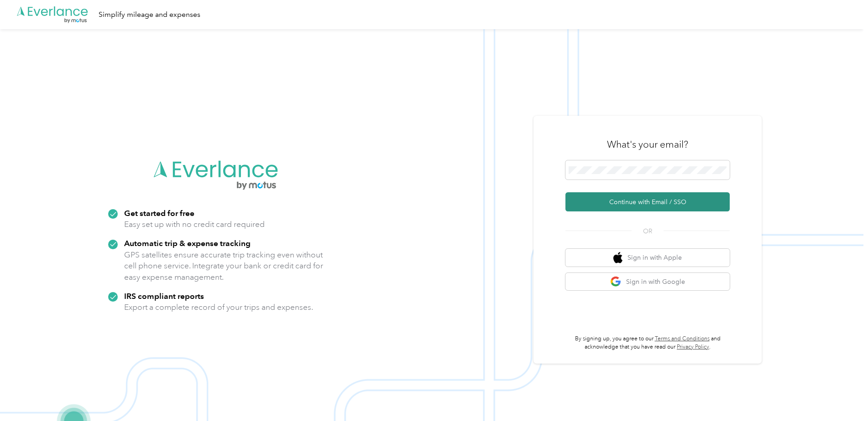 Image resolution: width=868 pixels, height=421 pixels. Describe the element at coordinates (647, 231) in the screenshot. I see `span: OR` at that location.